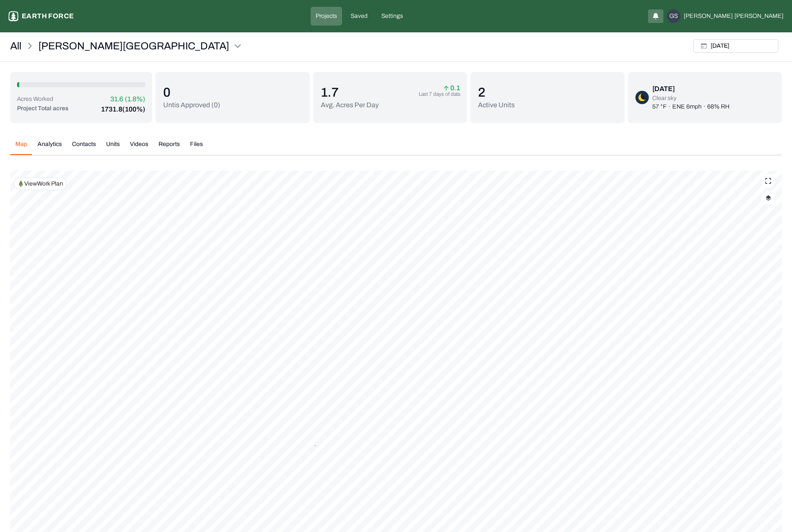 The width and height of the screenshot is (792, 532). Describe the element at coordinates (35, 99) in the screenshot. I see `p: Acres Worked` at that location.